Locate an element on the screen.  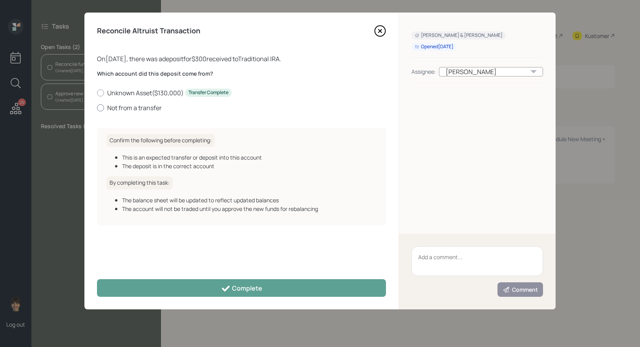
button: Comment is located at coordinates (520, 290).